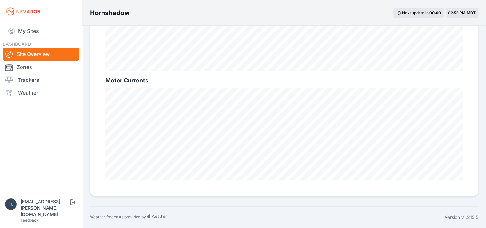  What do you see at coordinates (267, 217) in the screenshot?
I see `div: Weather forecasts provided by` at bounding box center [267, 217].